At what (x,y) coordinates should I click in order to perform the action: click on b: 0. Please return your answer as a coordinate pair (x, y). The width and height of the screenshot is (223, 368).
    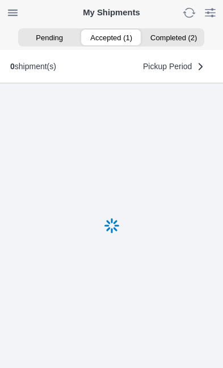
    Looking at the image, I should click on (12, 66).